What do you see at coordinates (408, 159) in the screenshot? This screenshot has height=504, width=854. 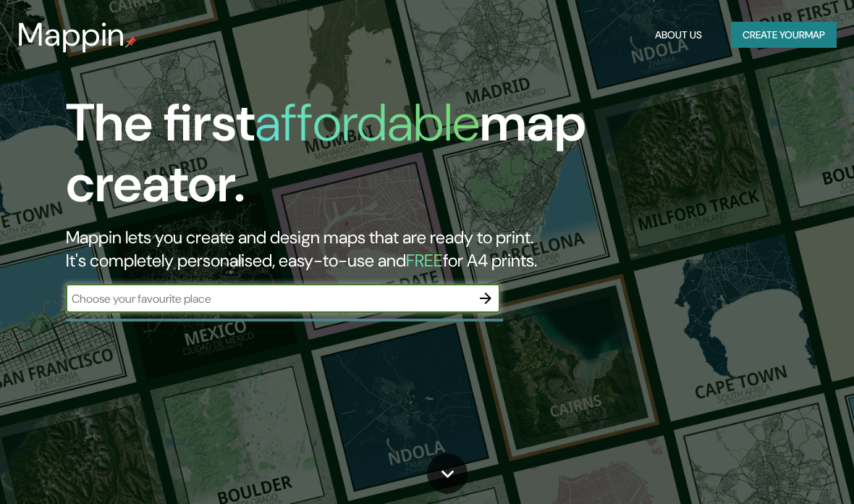 I see `h1: The first map creator.` at bounding box center [408, 159].